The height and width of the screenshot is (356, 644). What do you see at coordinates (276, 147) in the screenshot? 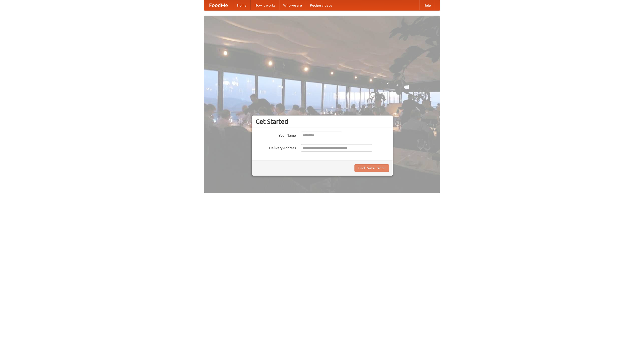
I see `label: Delivery Address` at bounding box center [276, 147].